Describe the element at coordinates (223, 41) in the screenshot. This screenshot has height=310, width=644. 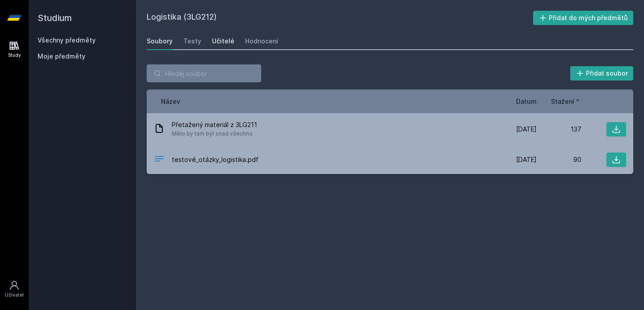
I see `a: Učitelé` at that location.